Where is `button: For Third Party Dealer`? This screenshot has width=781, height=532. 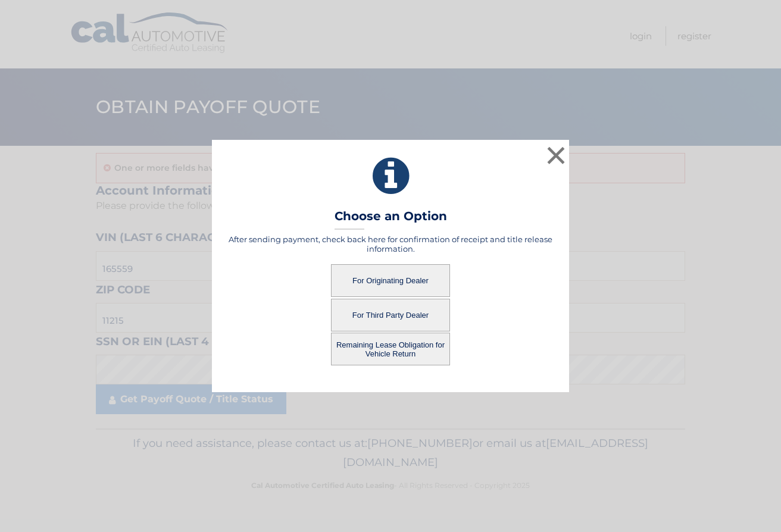 button: For Third Party Dealer is located at coordinates (390, 315).